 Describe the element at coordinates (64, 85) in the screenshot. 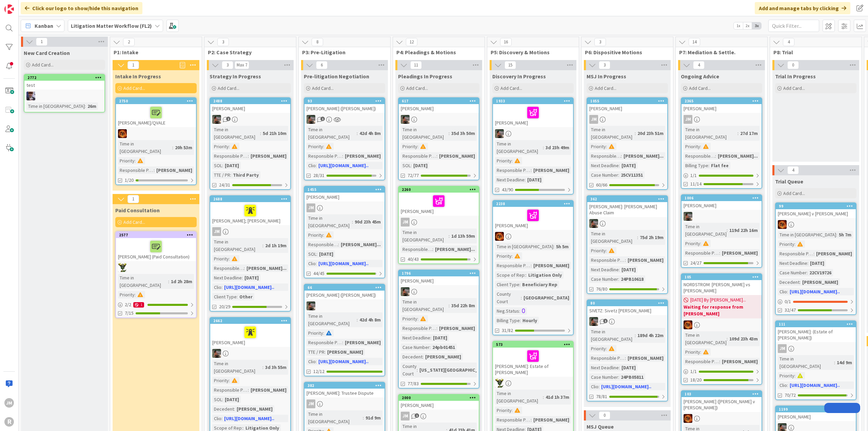

I see `div: test` at that location.